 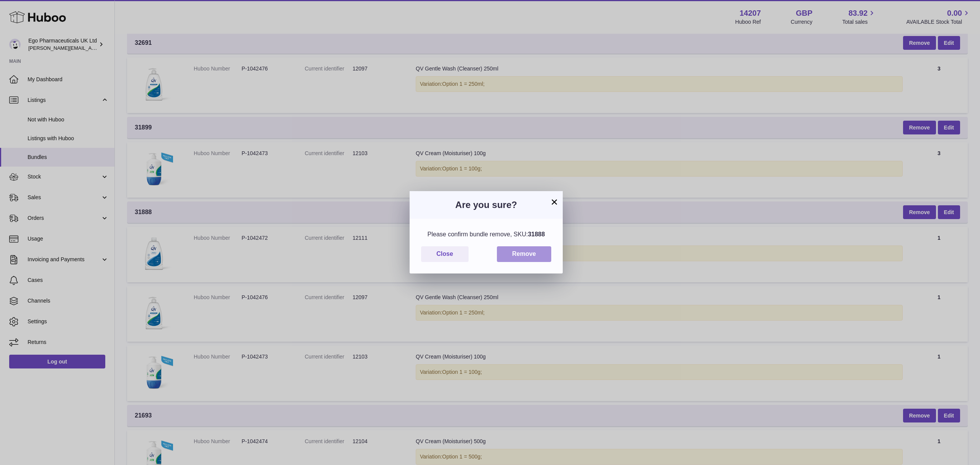 I want to click on button: Remove, so click(x=524, y=254).